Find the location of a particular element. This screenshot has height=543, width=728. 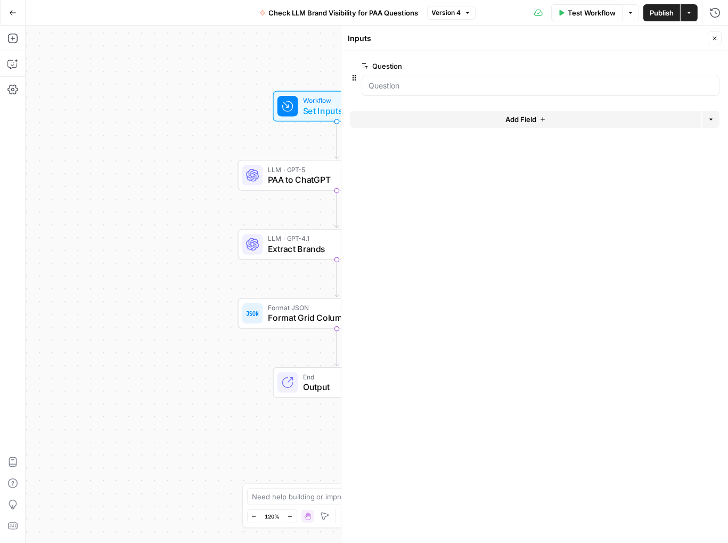

div: WorkflowSet InputsInputs is located at coordinates (337, 107).